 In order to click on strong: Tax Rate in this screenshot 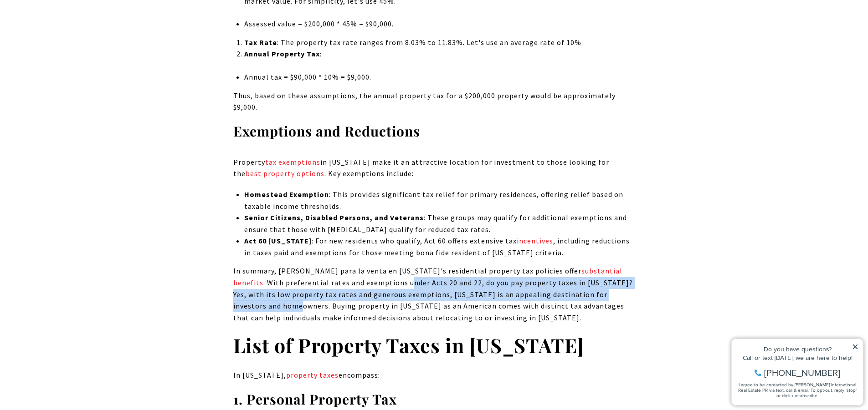, I will do `click(260, 43)`.